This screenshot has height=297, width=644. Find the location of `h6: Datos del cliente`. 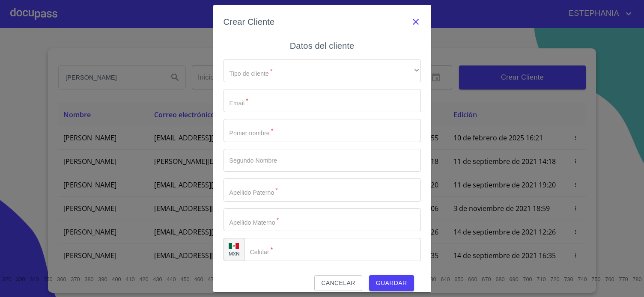

h6: Datos del cliente is located at coordinates (322, 46).